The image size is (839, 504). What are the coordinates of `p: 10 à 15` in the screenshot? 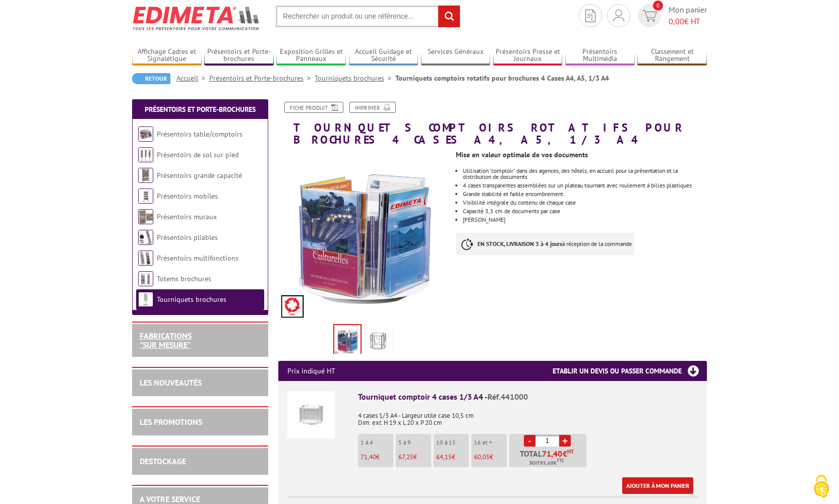 It's located at (452, 443).